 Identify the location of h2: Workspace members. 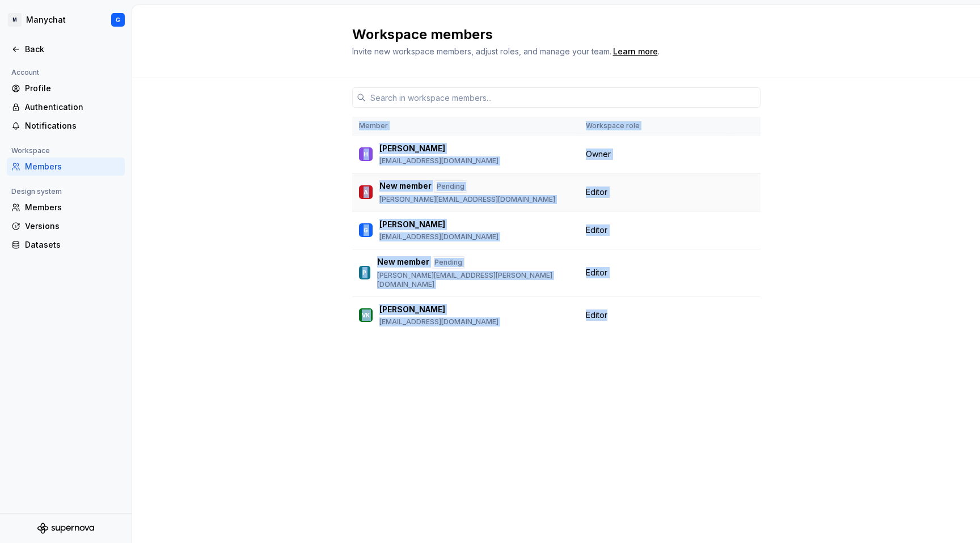
(550, 35).